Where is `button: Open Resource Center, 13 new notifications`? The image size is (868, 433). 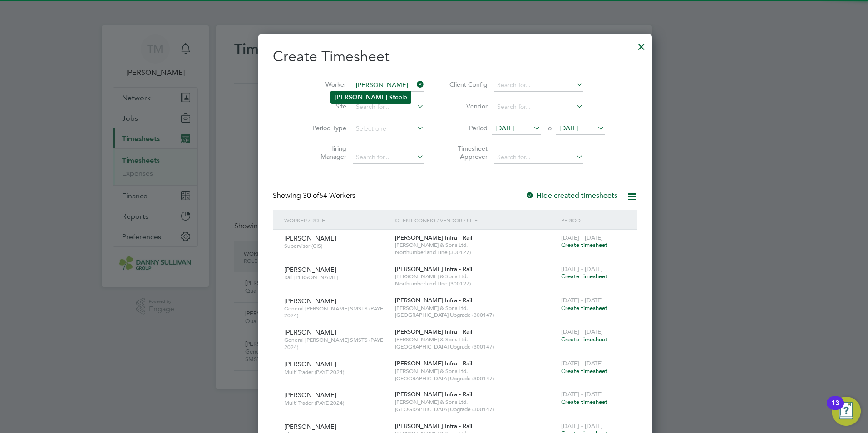 button: Open Resource Center, 13 new notifications is located at coordinates (846, 411).